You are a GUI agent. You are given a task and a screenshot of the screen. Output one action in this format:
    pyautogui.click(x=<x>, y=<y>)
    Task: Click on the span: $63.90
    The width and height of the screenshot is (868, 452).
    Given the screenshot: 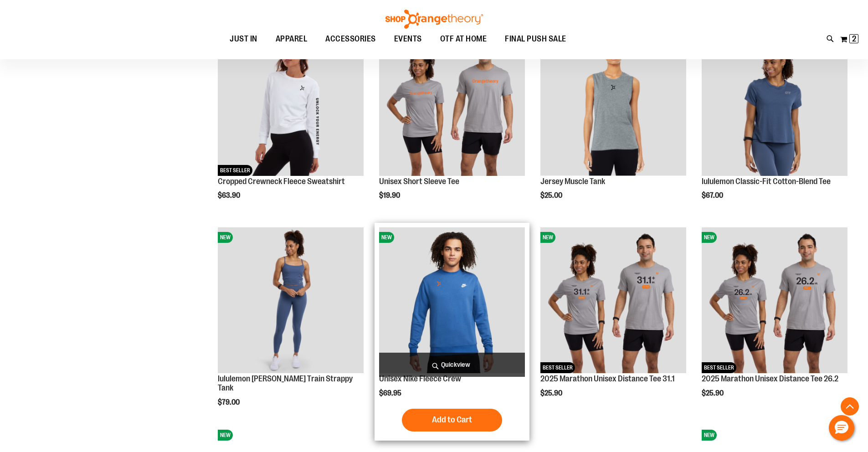 What is the action you would take?
    pyautogui.click(x=230, y=196)
    